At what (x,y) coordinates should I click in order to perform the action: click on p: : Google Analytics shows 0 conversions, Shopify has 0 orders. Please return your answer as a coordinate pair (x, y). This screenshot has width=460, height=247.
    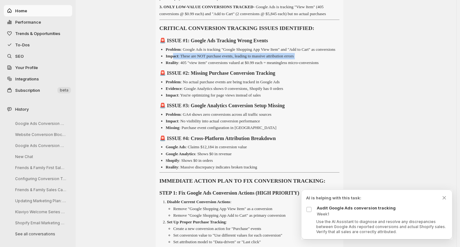
    Looking at the image, I should click on (224, 88).